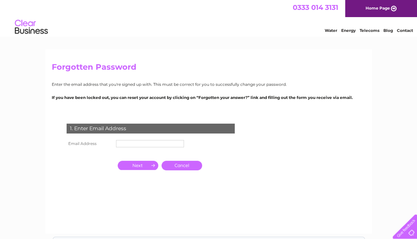 The width and height of the screenshot is (417, 239). What do you see at coordinates (208, 97) in the screenshot?
I see `p: If you have been locked out, you can reset your account by clicking on “Forgotten your answer?” l...` at bounding box center [208, 97].